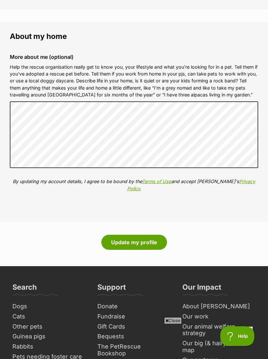 The width and height of the screenshot is (268, 359). Describe the element at coordinates (49, 347) in the screenshot. I see `a: Rabbits` at that location.